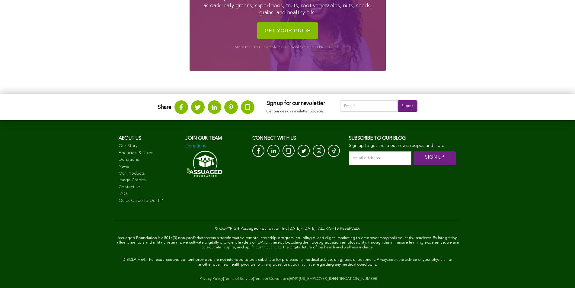  What do you see at coordinates (264, 228) in the screenshot?
I see `a: Assuaged Foundation, Inc.` at bounding box center [264, 228].